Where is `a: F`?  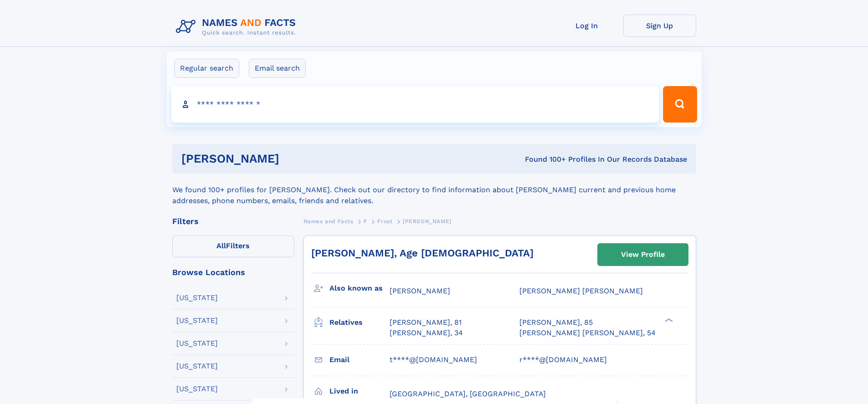
a: F is located at coordinates (365, 221).